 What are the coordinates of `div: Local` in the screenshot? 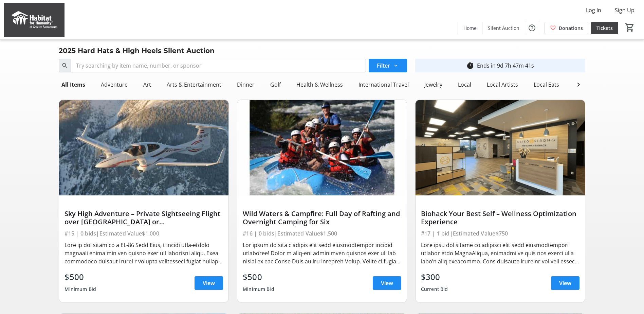 It's located at (464, 85).